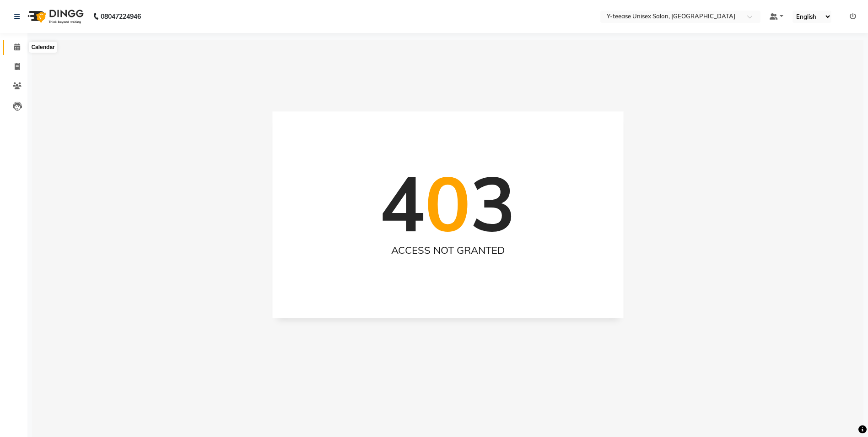 This screenshot has width=868, height=437. I want to click on span: 0, so click(447, 203).